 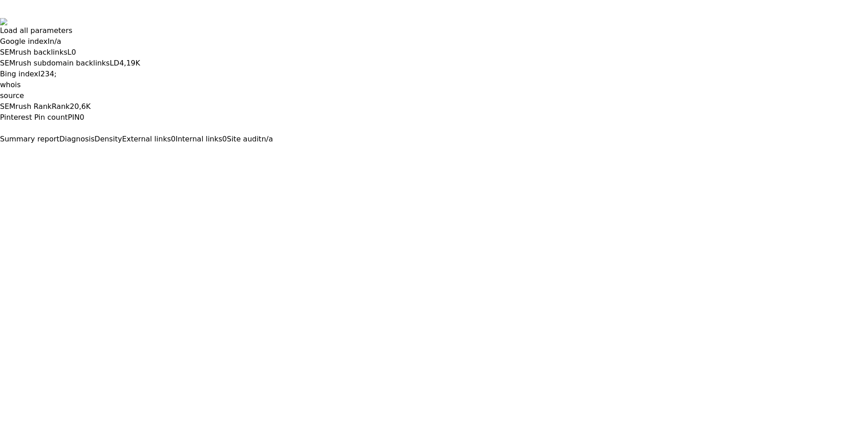 I want to click on span: Density, so click(x=108, y=139).